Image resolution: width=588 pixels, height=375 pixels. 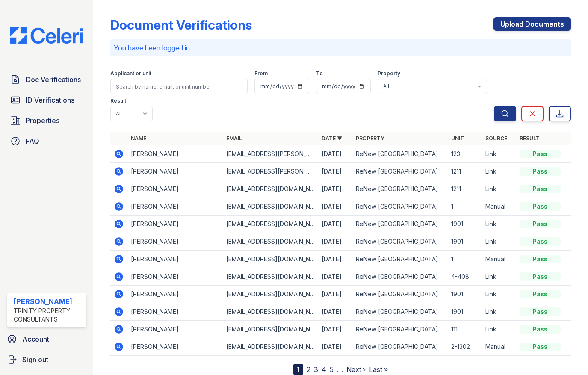 What do you see at coordinates (139, 138) in the screenshot?
I see `a: Name` at bounding box center [139, 138].